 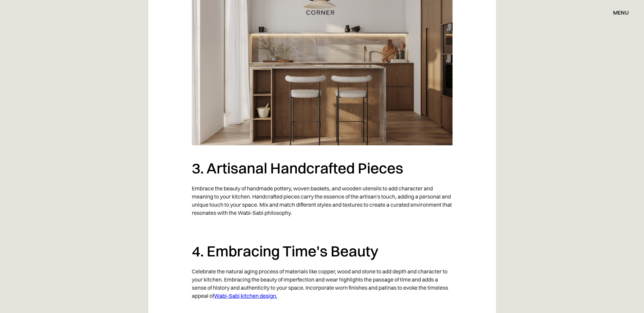 What do you see at coordinates (245, 296) in the screenshot?
I see `a: Wabi-Sabi kitchen design.` at bounding box center [245, 296].